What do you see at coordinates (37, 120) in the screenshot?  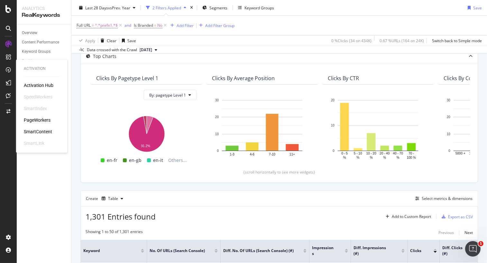 I see `a: PageWorkers` at bounding box center [37, 120].